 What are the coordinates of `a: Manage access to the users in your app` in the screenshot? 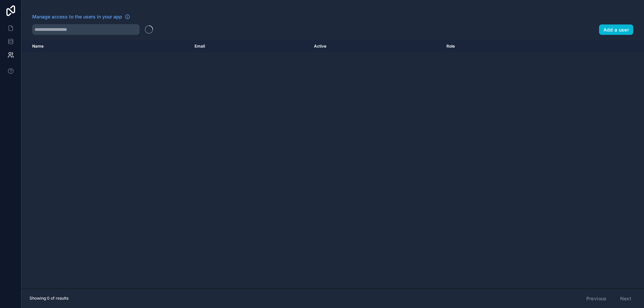 It's located at (81, 16).